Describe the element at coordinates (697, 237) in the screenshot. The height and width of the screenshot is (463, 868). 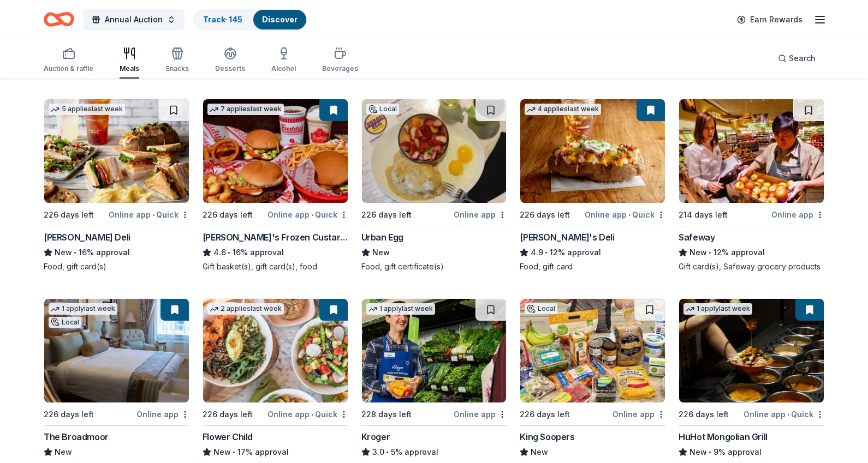
I see `div: Safeway` at that location.